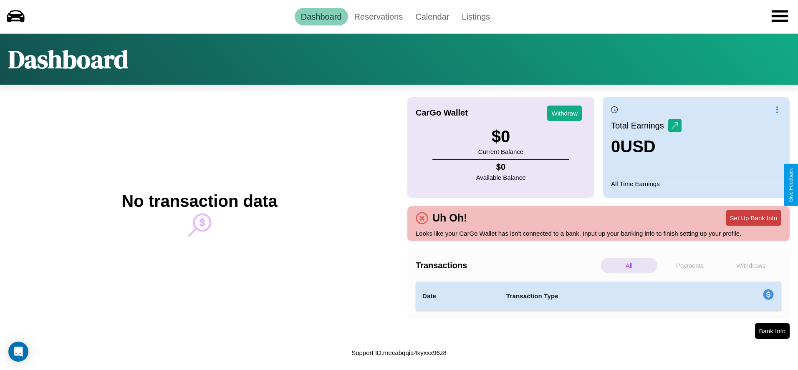  Describe the element at coordinates (458, 296) in the screenshot. I see `h4: Date` at that location.